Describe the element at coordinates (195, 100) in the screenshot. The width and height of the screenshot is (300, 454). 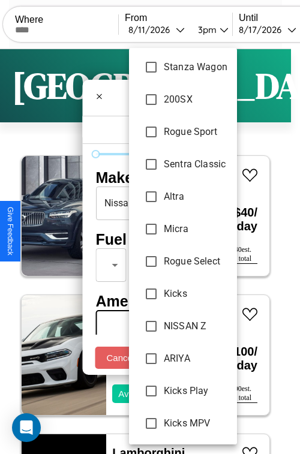
I see `span: 200SX` at that location.